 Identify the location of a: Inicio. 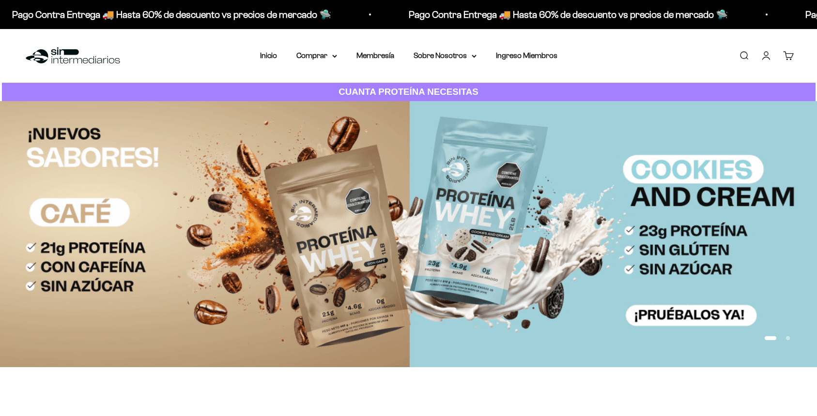
(268, 55).